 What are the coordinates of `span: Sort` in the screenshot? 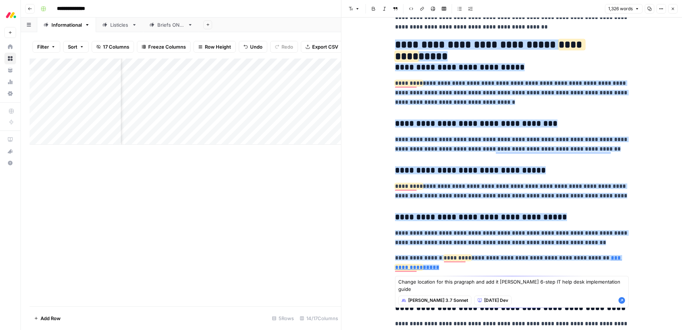 It's located at (73, 47).